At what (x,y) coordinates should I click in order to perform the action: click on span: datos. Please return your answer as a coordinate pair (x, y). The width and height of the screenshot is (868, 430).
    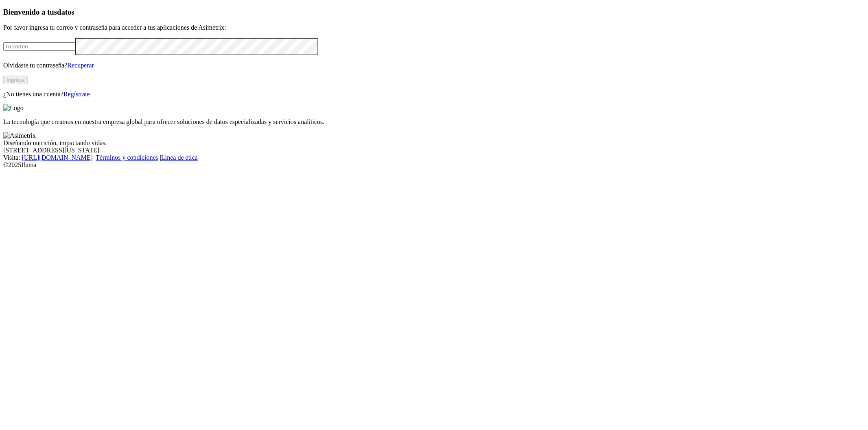
    Looking at the image, I should click on (66, 12).